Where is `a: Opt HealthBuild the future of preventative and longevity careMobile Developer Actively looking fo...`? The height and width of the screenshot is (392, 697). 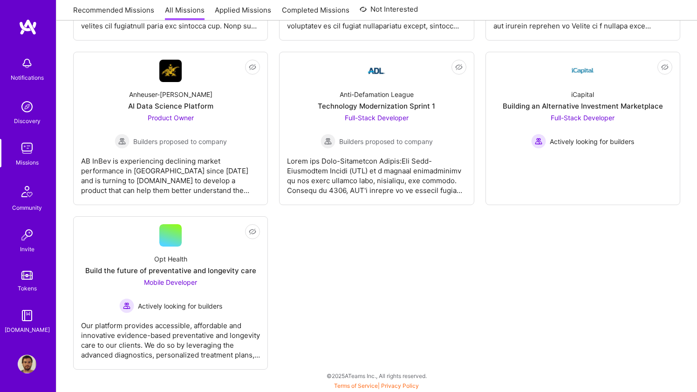 a: Opt HealthBuild the future of preventative and longevity careMobile Developer Actively looking fo... is located at coordinates (171, 293).